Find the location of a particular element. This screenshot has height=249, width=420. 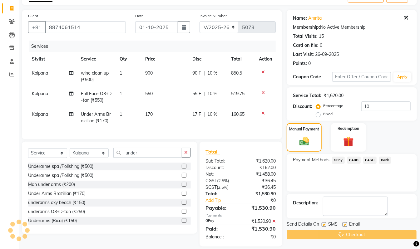

div: Description: is located at coordinates (305, 203).